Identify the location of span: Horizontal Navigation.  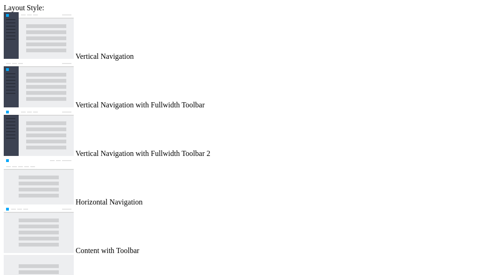
(109, 202).